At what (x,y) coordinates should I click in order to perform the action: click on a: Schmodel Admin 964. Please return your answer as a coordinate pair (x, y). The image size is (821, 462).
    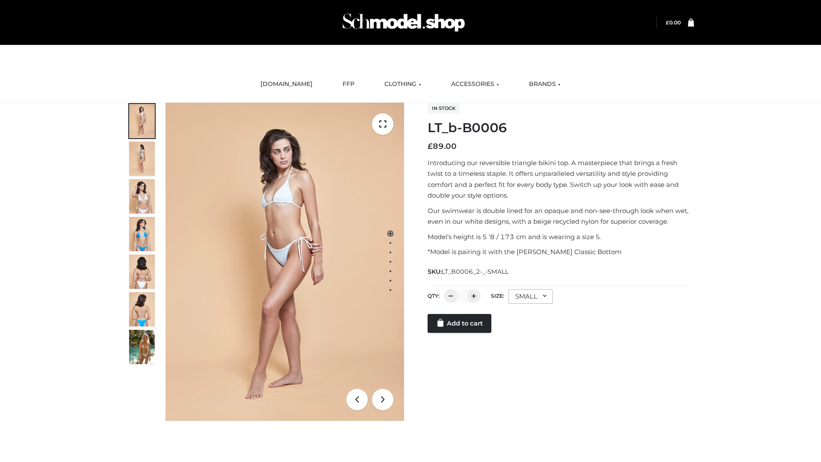
    Looking at the image, I should click on (404, 22).